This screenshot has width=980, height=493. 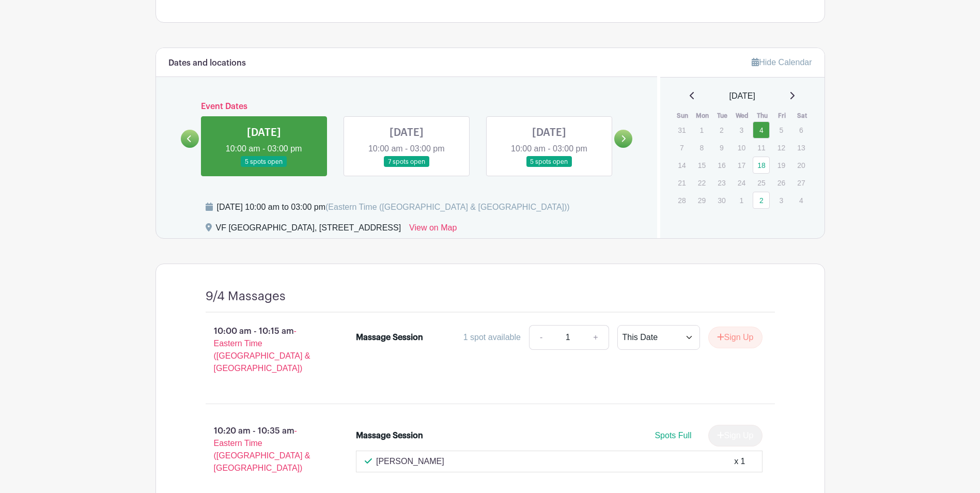 What do you see at coordinates (407, 107) in the screenshot?
I see `h6: Event Dates` at bounding box center [407, 107].